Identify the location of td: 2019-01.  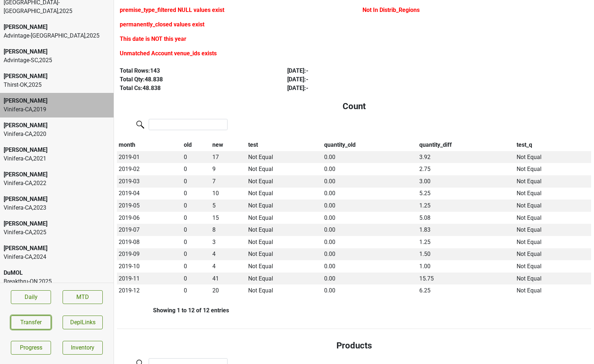
(150, 157).